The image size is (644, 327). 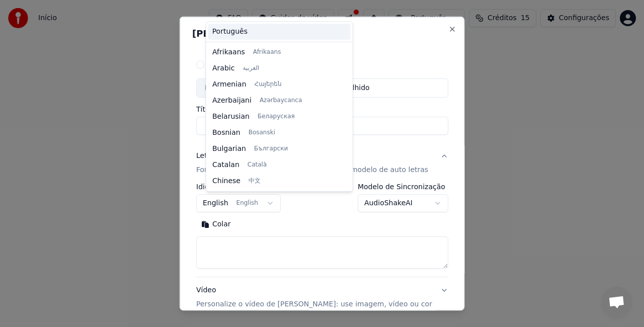 What do you see at coordinates (229, 84) in the screenshot?
I see `span: Armenian` at bounding box center [229, 84].